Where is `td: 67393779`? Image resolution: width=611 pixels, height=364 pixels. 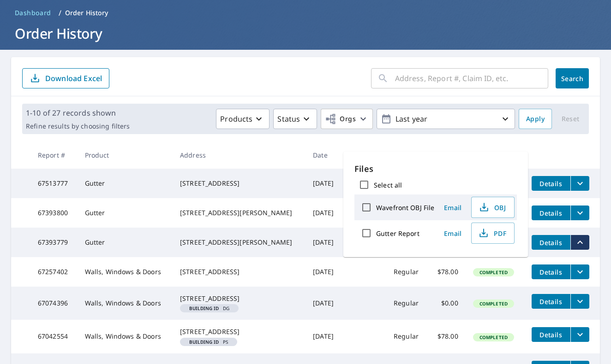
td: 67393779 is located at coordinates (54, 243).